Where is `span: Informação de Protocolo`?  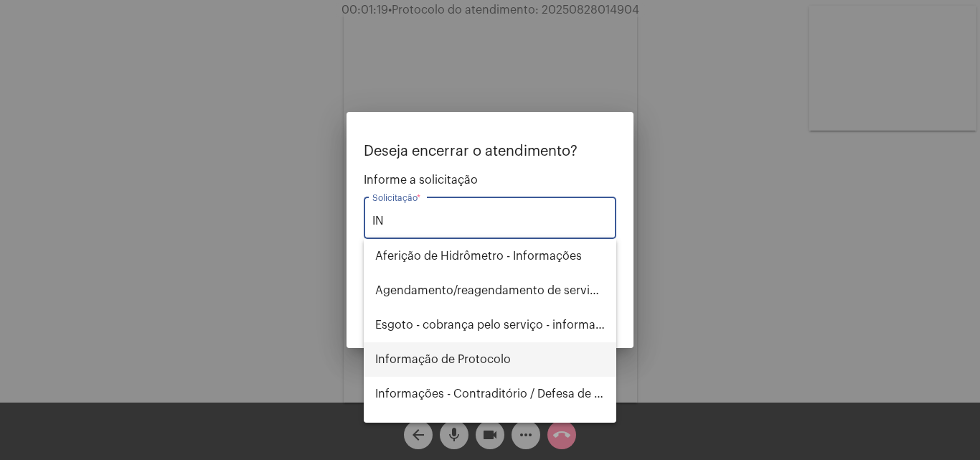
span: Informação de Protocolo is located at coordinates (490, 359).